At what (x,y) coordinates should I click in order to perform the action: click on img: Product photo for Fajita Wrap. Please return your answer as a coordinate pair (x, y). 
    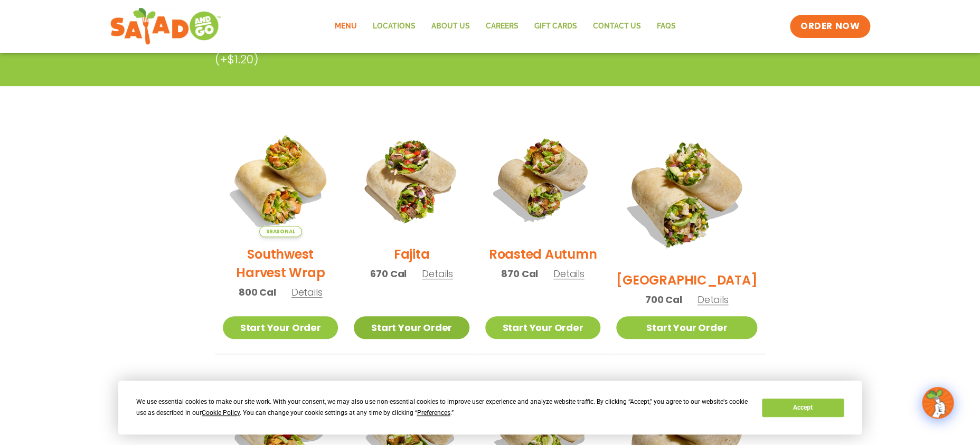
    Looking at the image, I should click on (412, 179).